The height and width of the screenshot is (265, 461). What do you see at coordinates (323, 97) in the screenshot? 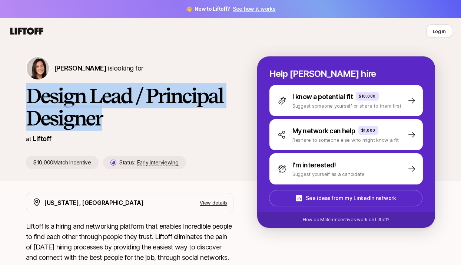
I see `p: I know a potential fit` at bounding box center [323, 97].